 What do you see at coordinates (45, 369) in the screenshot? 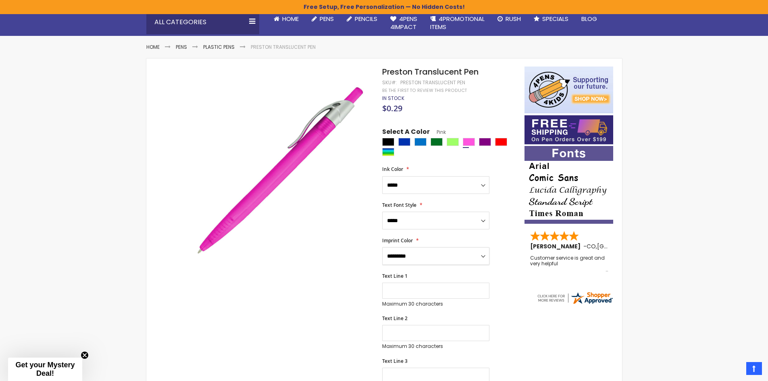
I see `div: Get your Mystery Deal!Close teaser` at bounding box center [45, 369].